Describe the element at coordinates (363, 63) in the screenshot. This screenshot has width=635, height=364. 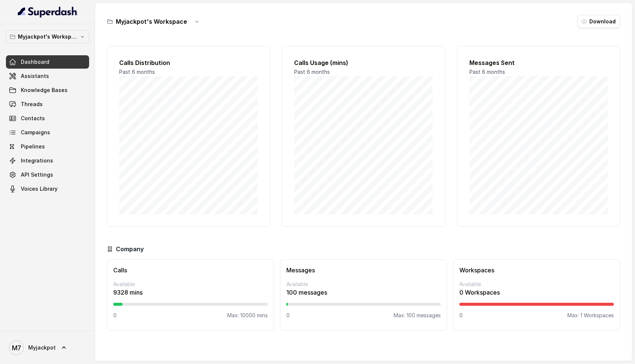
I see `h2: Calls Usage (mins)` at that location.